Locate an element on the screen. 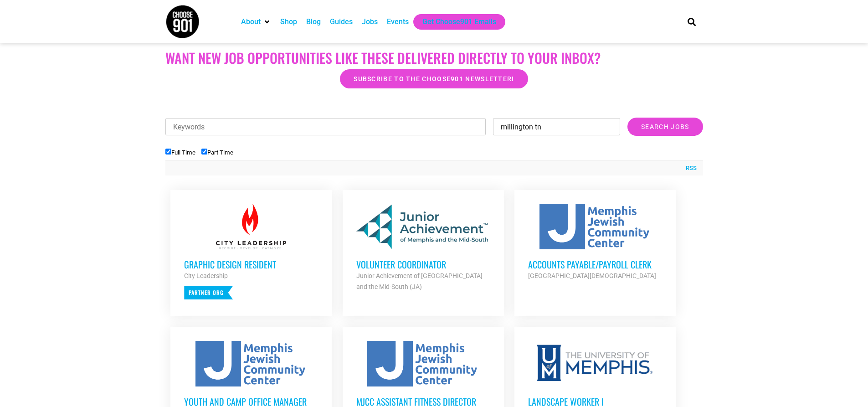  p: Partner Org is located at coordinates (208, 292).